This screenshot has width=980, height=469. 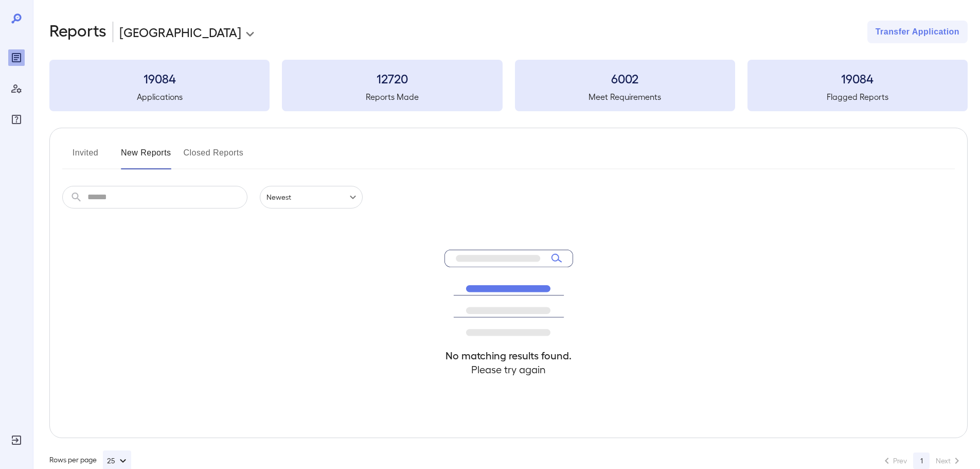 What do you see at coordinates (625, 78) in the screenshot?
I see `h3: 6002` at bounding box center [625, 78].